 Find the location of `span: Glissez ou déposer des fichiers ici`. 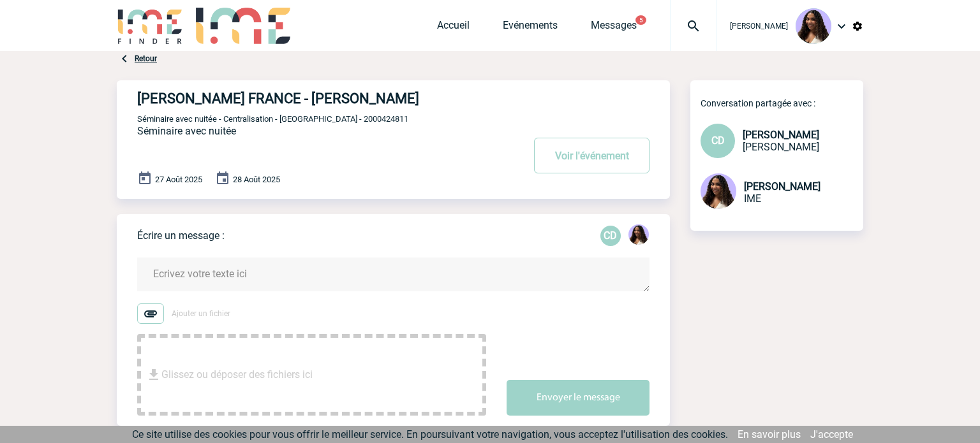

span: Glissez ou déposer des fichiers ici is located at coordinates (237, 375).